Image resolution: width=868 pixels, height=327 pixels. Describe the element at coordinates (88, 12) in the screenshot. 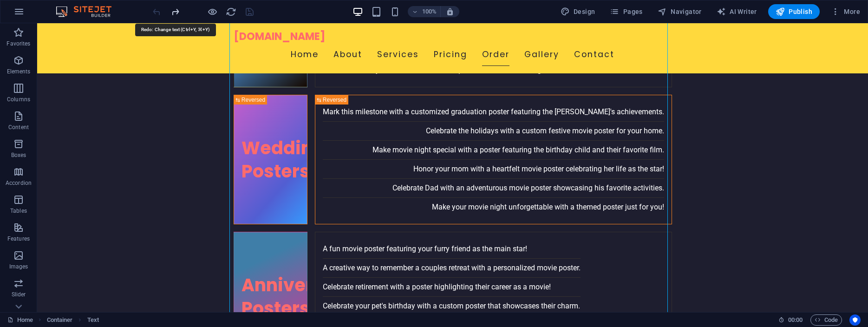

I see `img: Editor Logo` at that location.